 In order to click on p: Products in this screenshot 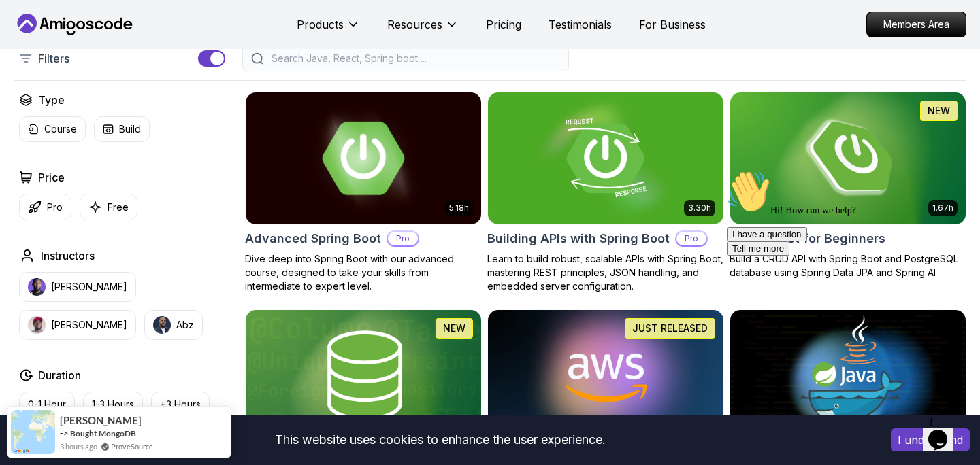, I will do `click(320, 24)`.